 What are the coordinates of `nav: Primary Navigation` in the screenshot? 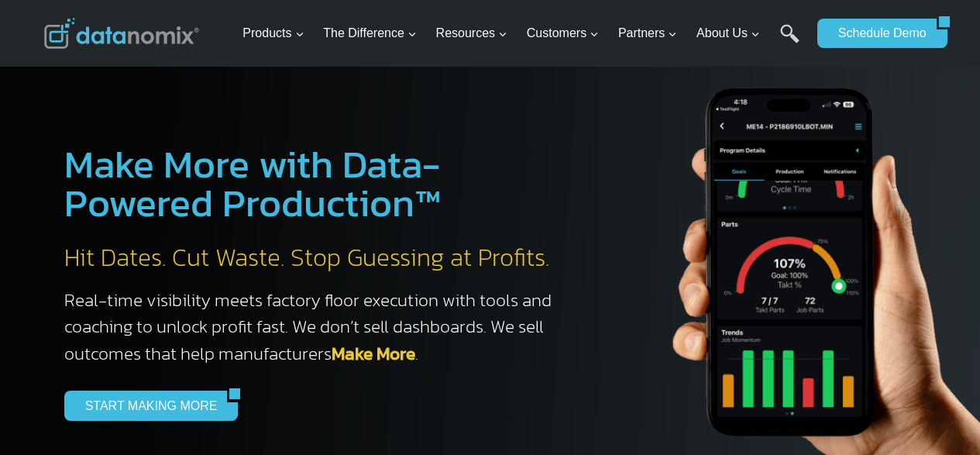 It's located at (523, 34).